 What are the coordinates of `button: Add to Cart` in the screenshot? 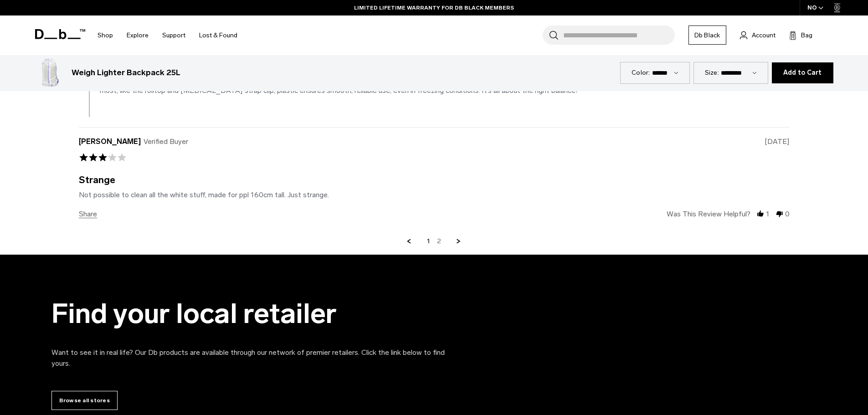 It's located at (802, 73).